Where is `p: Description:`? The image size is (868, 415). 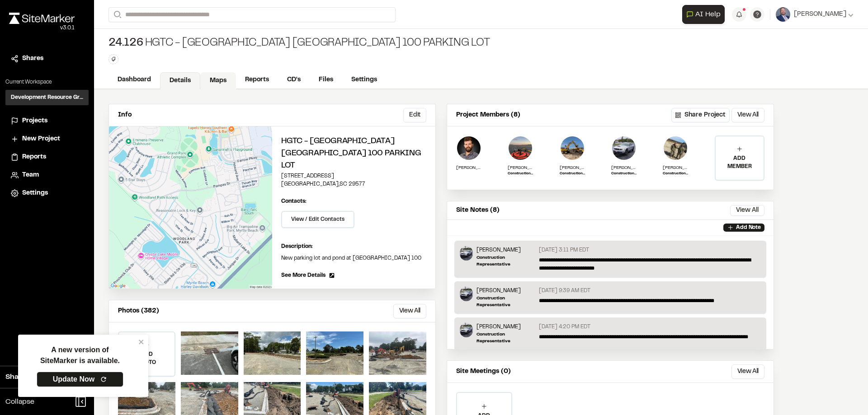 p: Description: is located at coordinates (354, 247).